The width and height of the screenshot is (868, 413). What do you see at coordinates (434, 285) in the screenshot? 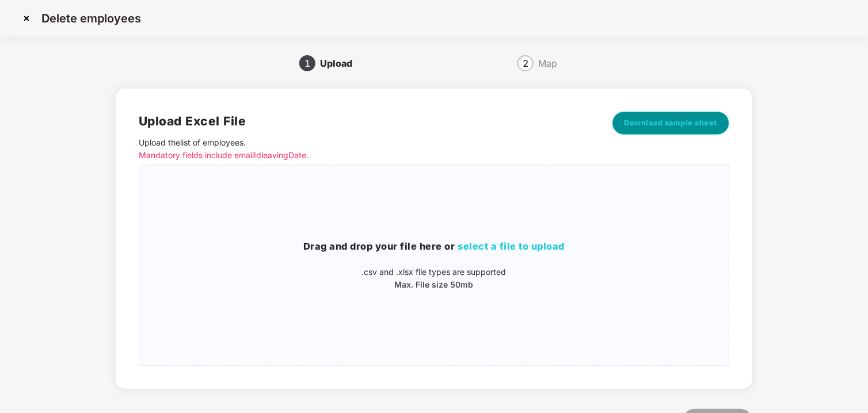
I see `p: Max. File size 50mb` at bounding box center [434, 285].